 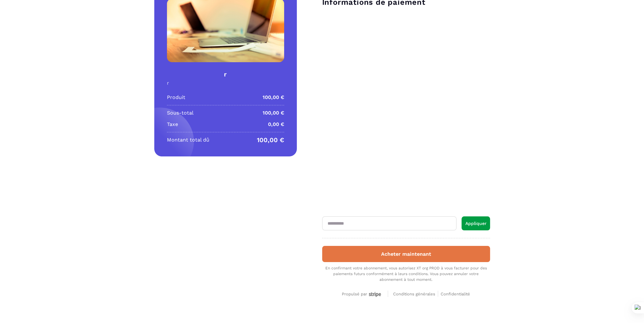 What do you see at coordinates (176, 98) in the screenshot?
I see `p: Produit` at bounding box center [176, 98].